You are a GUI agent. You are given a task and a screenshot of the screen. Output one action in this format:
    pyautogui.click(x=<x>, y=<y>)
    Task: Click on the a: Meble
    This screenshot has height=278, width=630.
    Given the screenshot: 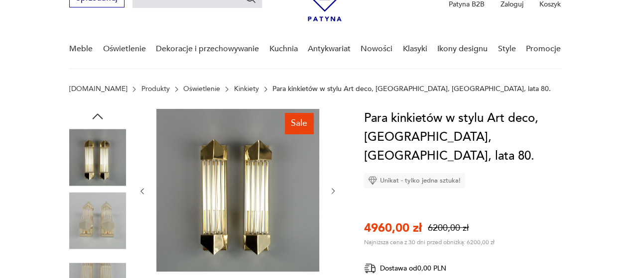 What is the action you would take?
    pyautogui.click(x=81, y=49)
    